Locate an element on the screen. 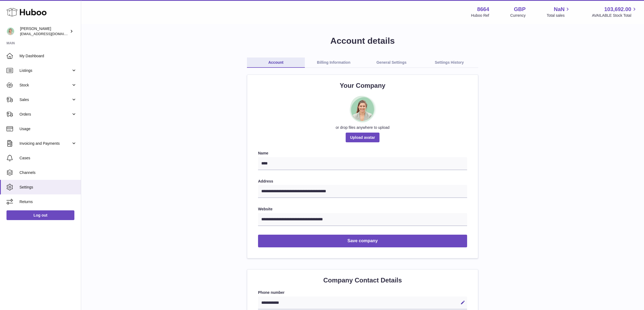 This screenshot has height=310, width=644. strong: GBP is located at coordinates (520, 9).